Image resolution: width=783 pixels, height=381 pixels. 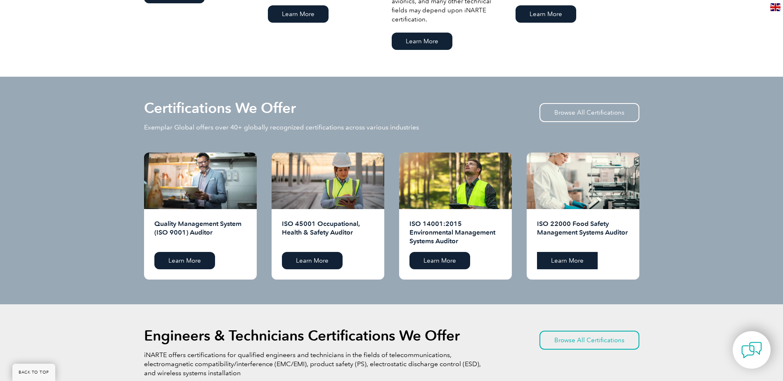 What do you see at coordinates (313, 364) in the screenshot?
I see `p: iNARTE offers certifications for qualified engineers and technicians in the fields of telecommuni...` at bounding box center [313, 364].